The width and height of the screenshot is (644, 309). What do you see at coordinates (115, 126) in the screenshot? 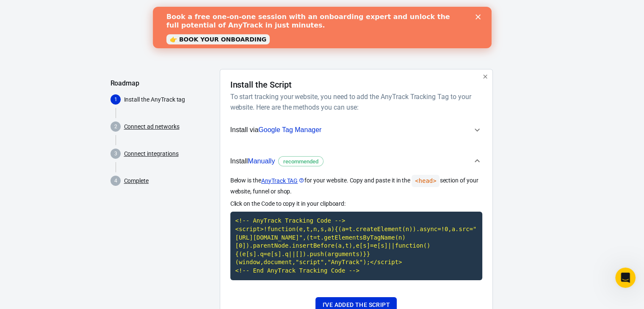
I see `text: 2` at bounding box center [115, 126].